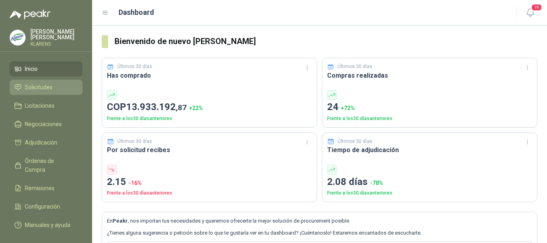 The width and height of the screenshot is (547, 243). I want to click on span: Configuración, so click(42, 206).